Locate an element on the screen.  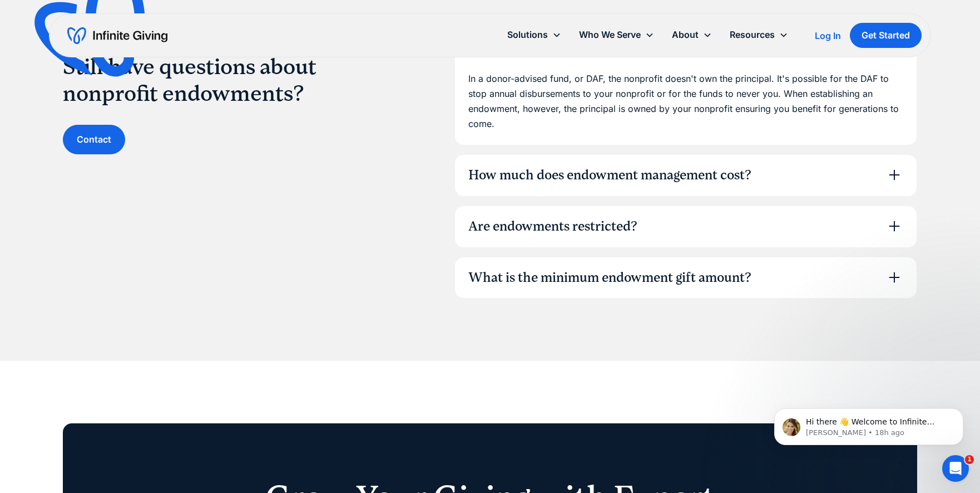
a: Contact is located at coordinates (94, 139).